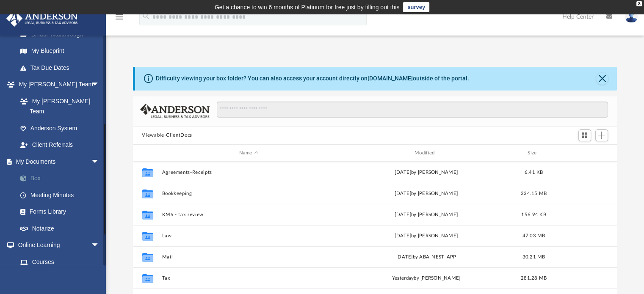 The height and width of the screenshot is (294, 644). What do you see at coordinates (59, 162) in the screenshot?
I see `a: My Documentsarrow_drop_down` at bounding box center [59, 162].